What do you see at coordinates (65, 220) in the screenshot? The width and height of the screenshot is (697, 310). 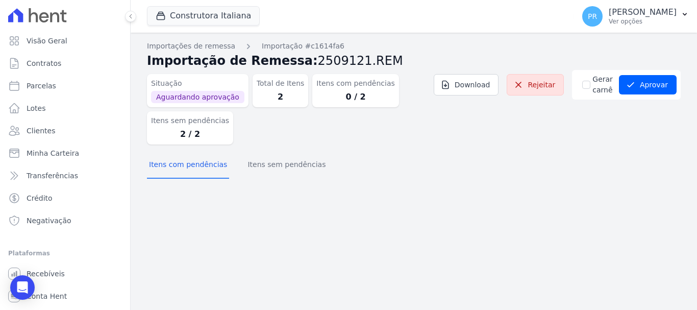 I see `a: Negativação` at bounding box center [65, 220].